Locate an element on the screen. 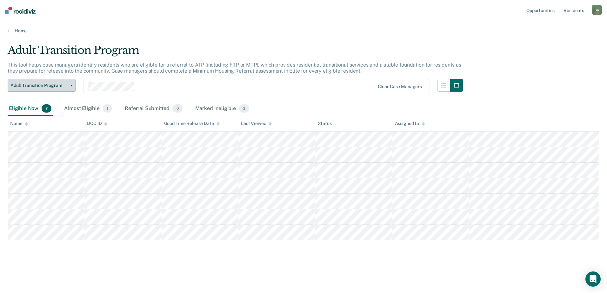  div: S A is located at coordinates (597, 10).